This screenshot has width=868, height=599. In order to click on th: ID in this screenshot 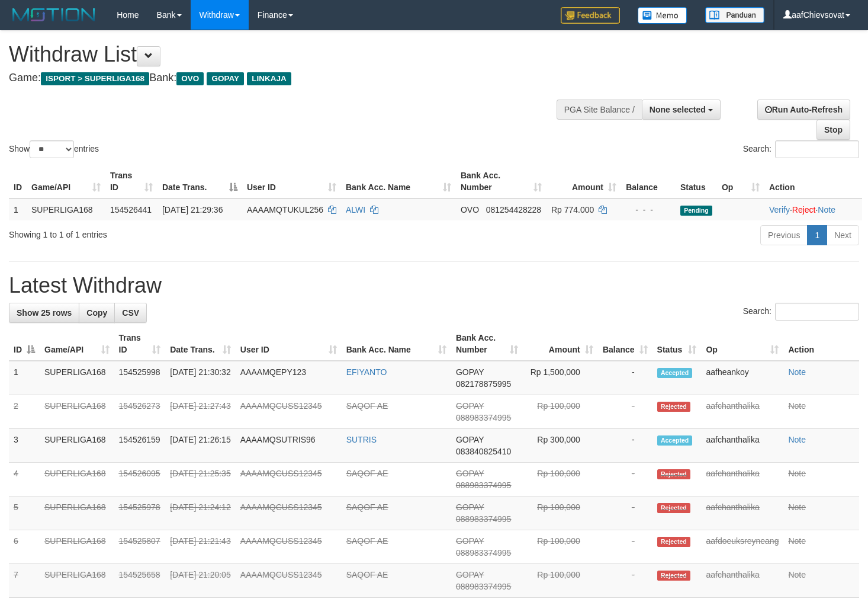, I will do `click(18, 181)`.